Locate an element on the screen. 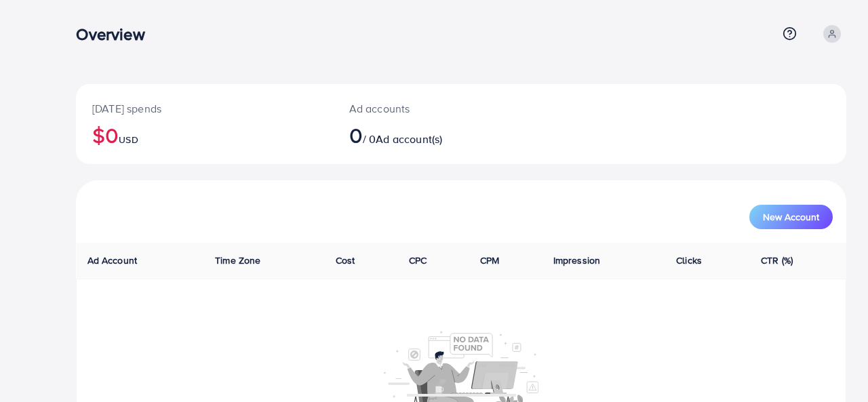  h2: $0 is located at coordinates (204, 135).